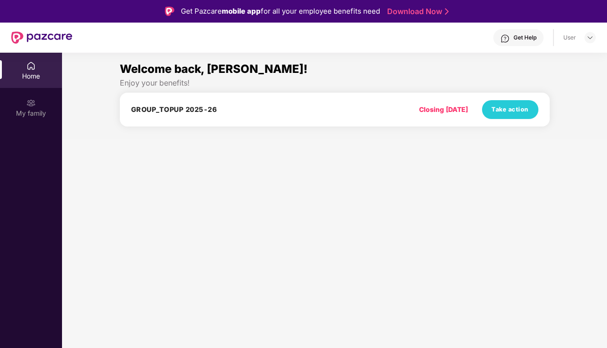 This screenshot has width=607, height=348. Describe the element at coordinates (505, 39) in the screenshot. I see `img: svg+xml;base64,PHN2ZyBpZD0iSGVscC0zMngzMiIgeG1sbnM9Imh0dHA6Ly93d3cudzMub3JnLzIwMDAvc3ZnIiB3aWR0aD...` at that location.